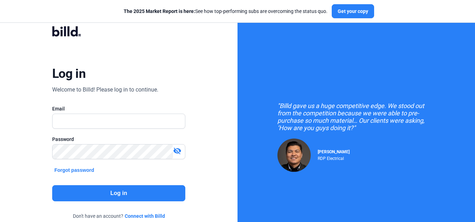 This screenshot has height=222, width=475. What do you see at coordinates (119, 216) in the screenshot?
I see `div: Don't have an account?` at bounding box center [119, 216].